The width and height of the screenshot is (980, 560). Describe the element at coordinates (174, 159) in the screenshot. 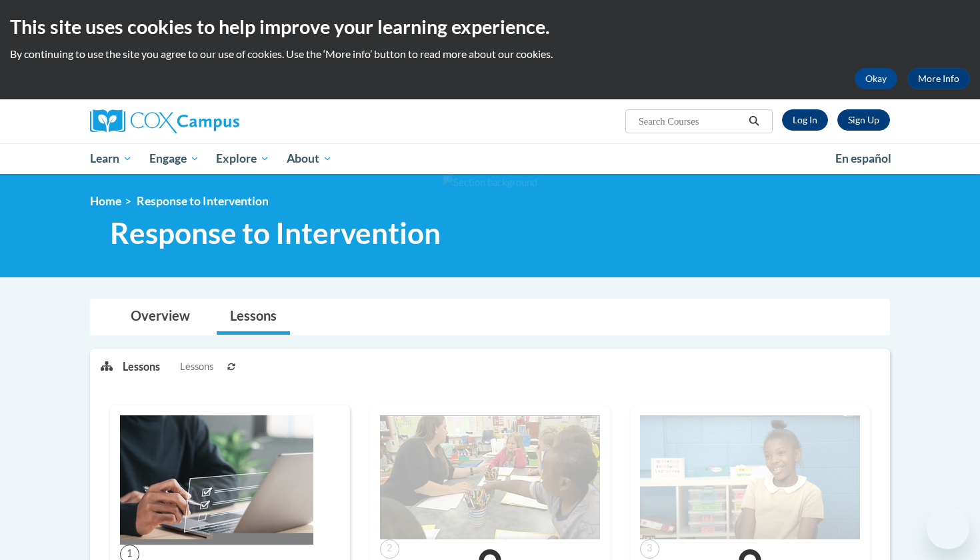

I see `a: Engage` at that location.